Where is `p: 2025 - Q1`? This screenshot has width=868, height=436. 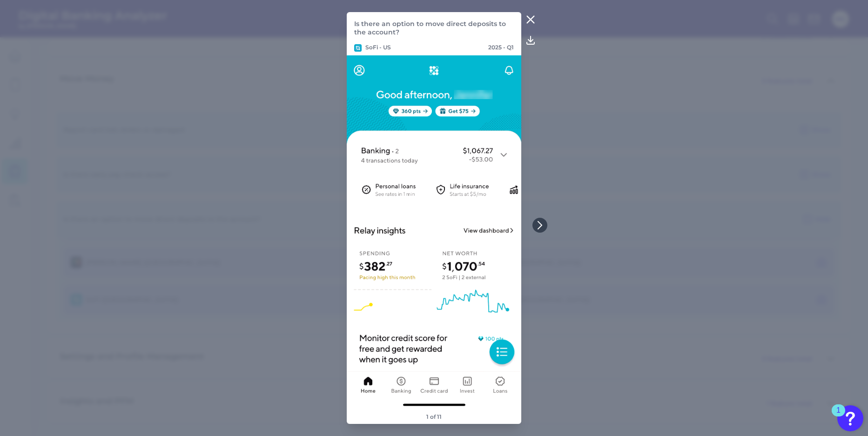
p: 2025 - Q1 is located at coordinates (501, 47).